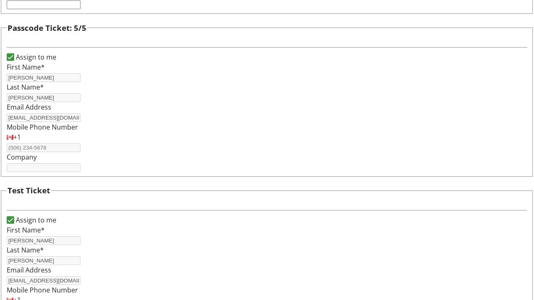 Image resolution: width=534 pixels, height=300 pixels. Describe the element at coordinates (22, 157) in the screenshot. I see `label: Company` at that location.